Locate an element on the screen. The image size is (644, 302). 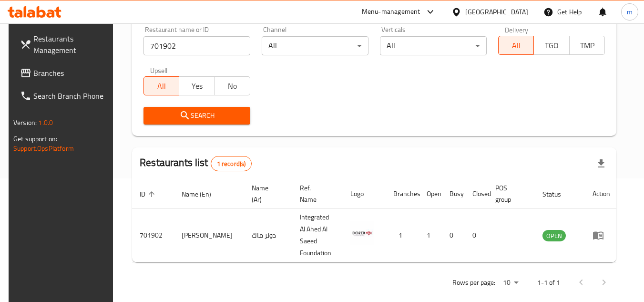
span: POS group is located at coordinates (509, 194).